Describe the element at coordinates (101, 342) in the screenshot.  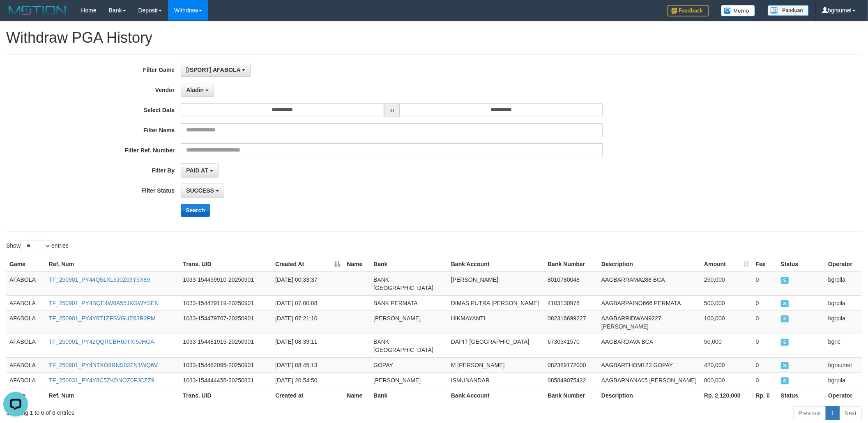
I see `a: TF_250901_PY42QQRCBH0JTXI5JHGA` at that location.